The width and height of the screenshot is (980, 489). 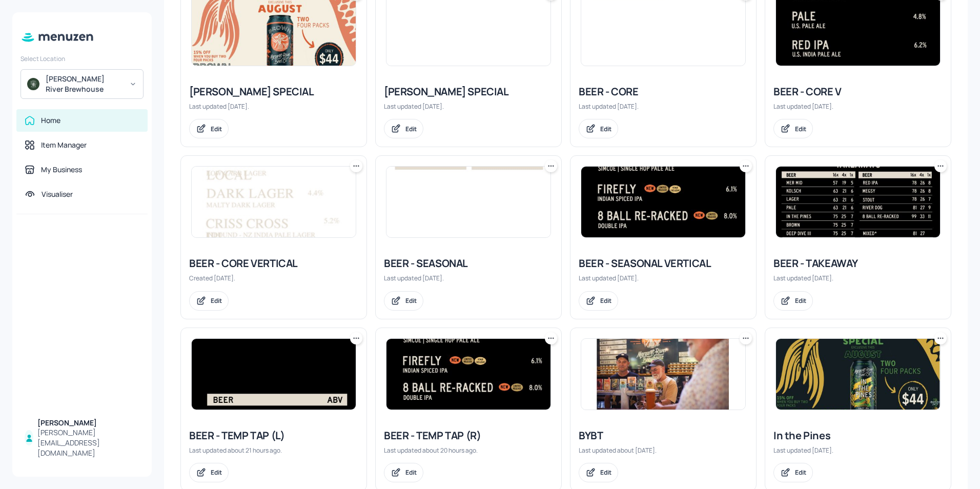 What do you see at coordinates (57, 194) in the screenshot?
I see `div: Visualiser` at bounding box center [57, 194].